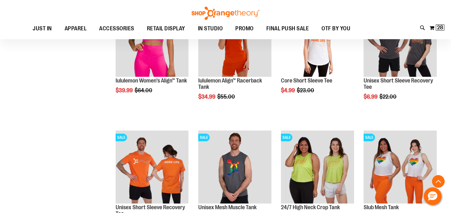 The image size is (451, 213). I want to click on span: $23.00, so click(306, 90).